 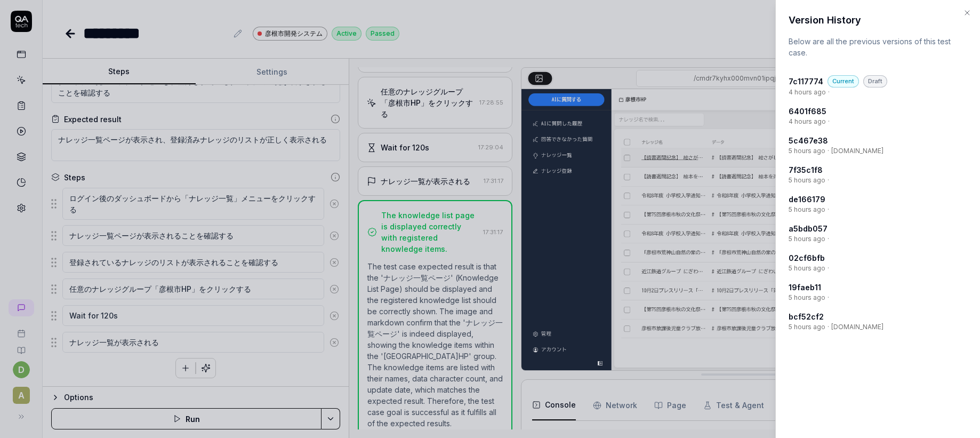 I want to click on a: a5bdb057, so click(x=808, y=228).